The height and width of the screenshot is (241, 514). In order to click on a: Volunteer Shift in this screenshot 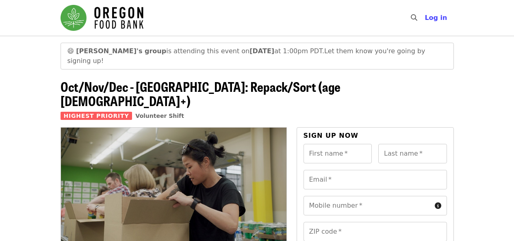, I will do `click(160, 116)`.